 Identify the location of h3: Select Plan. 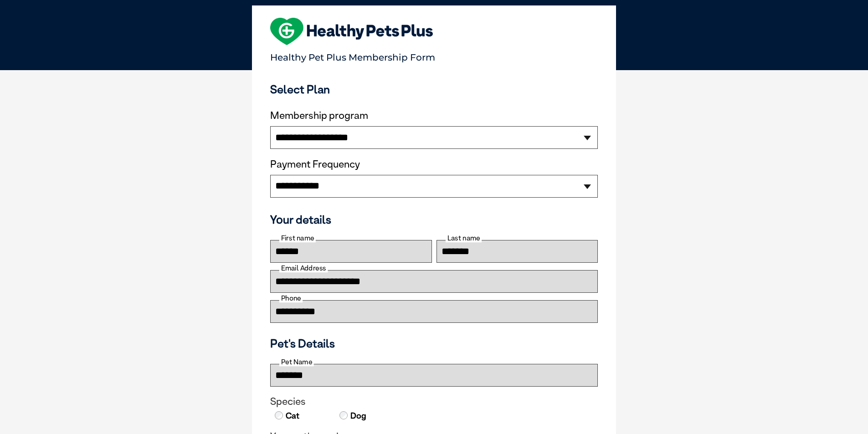
(434, 89).